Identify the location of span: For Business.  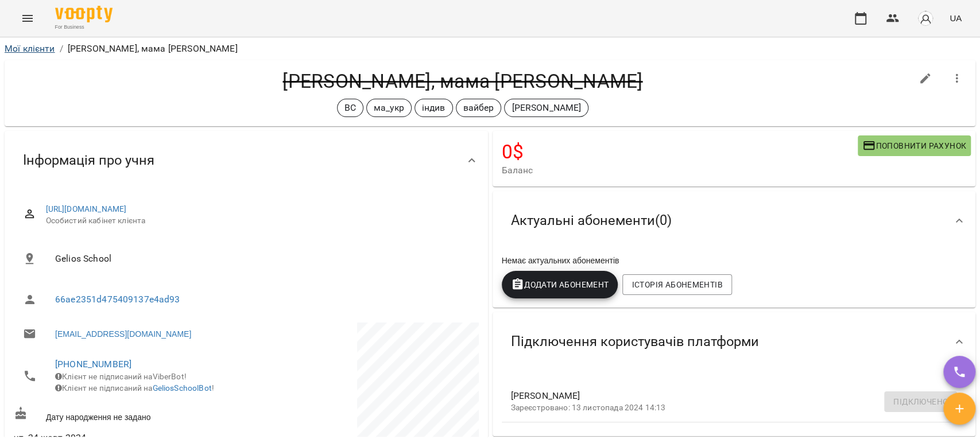
(84, 27).